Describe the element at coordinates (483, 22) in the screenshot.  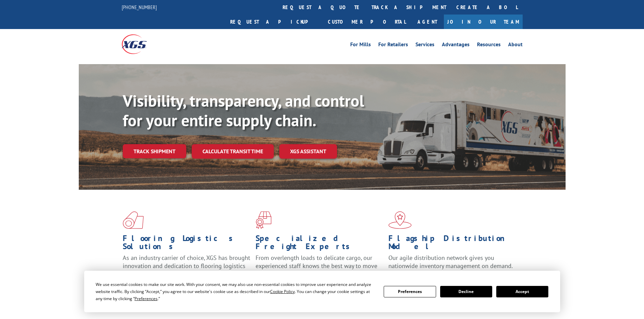
I see `a: Join Our Team` at that location.